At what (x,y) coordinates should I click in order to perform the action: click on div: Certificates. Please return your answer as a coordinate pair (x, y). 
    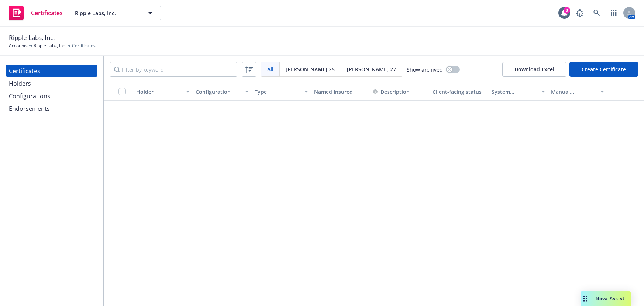
    Looking at the image, I should click on (24, 71).